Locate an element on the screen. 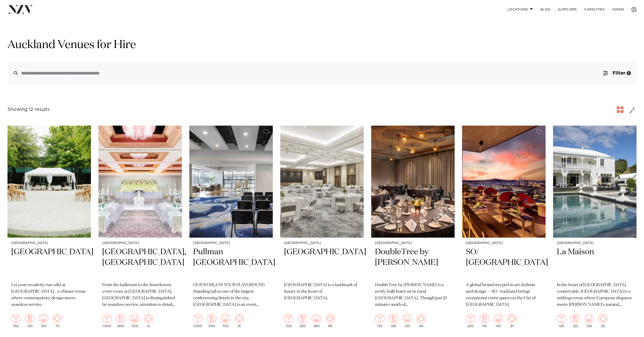 The width and height of the screenshot is (644, 337). div: 1,150 is located at coordinates (135, 321).